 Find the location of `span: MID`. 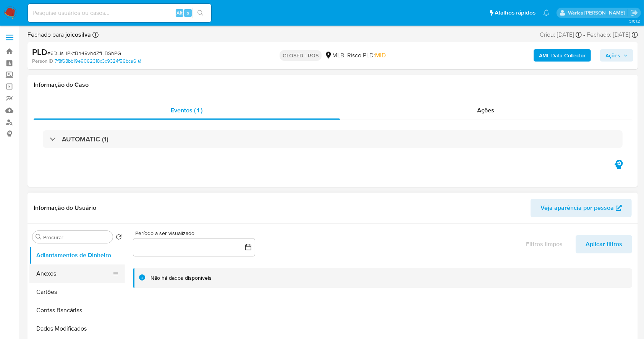

span: MID is located at coordinates (380, 55).